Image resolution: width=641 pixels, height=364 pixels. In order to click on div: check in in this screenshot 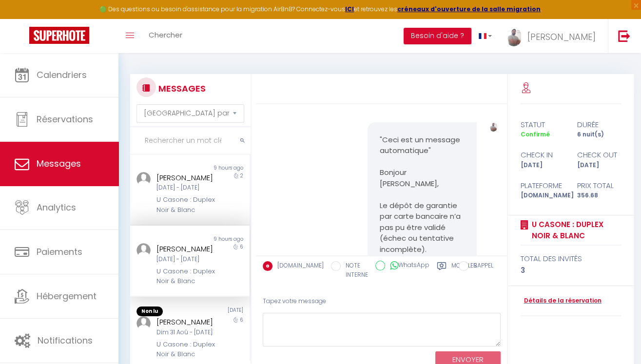, I will do `click(542, 155)`.